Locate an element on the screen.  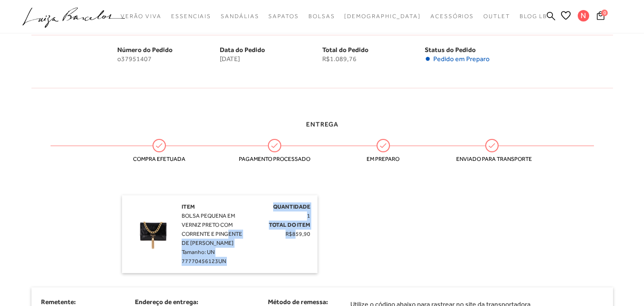
span: Enviado para transporte is located at coordinates (492, 159).